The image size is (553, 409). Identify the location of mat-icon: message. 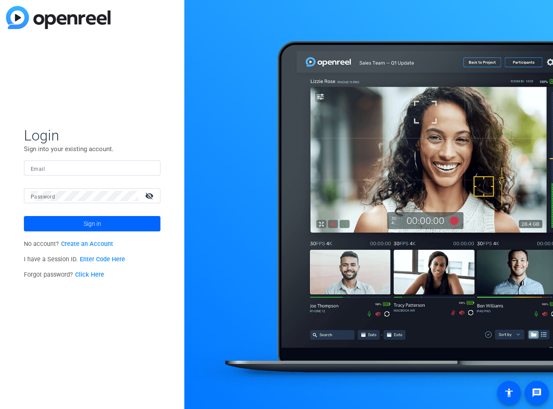
(537, 392).